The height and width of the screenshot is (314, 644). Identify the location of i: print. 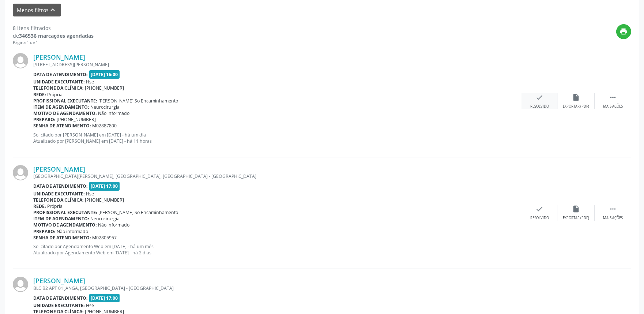
(624, 32).